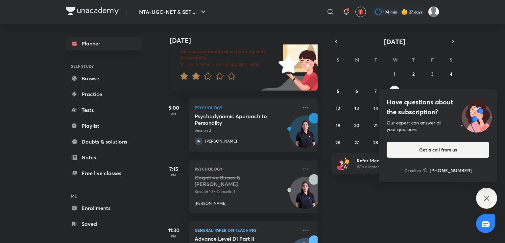  Describe the element at coordinates (413, 60) in the screenshot. I see `abbr: Thursday` at that location.